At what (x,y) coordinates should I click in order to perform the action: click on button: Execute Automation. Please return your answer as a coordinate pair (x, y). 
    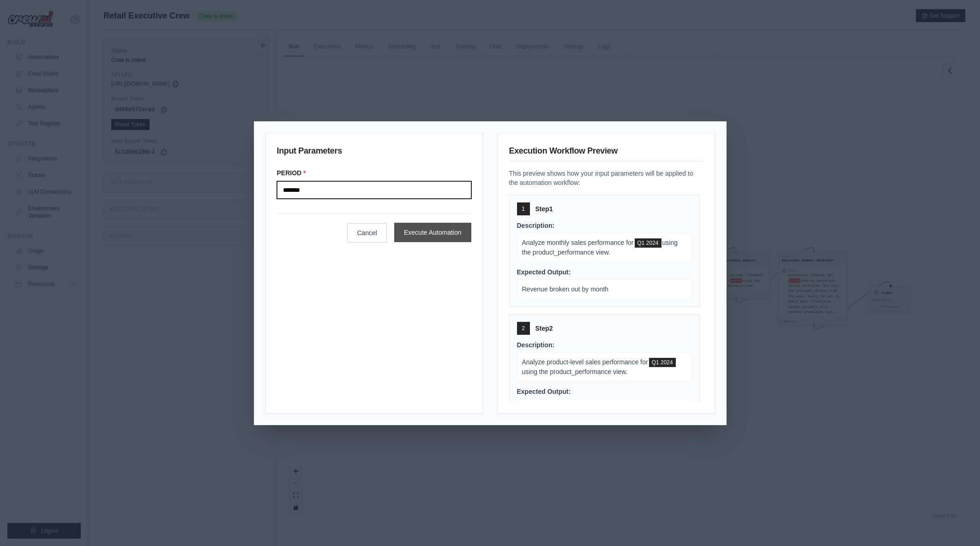
    Looking at the image, I should click on (433, 232).